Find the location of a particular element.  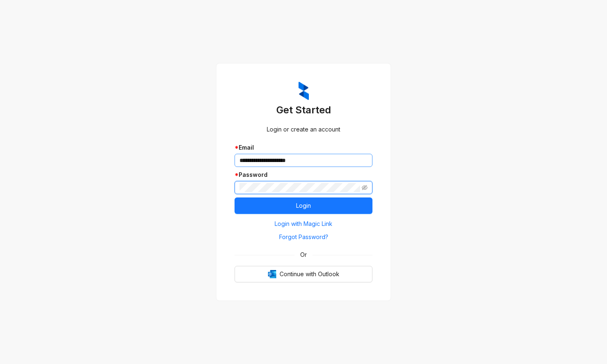

span: Login is located at coordinates (304, 206).